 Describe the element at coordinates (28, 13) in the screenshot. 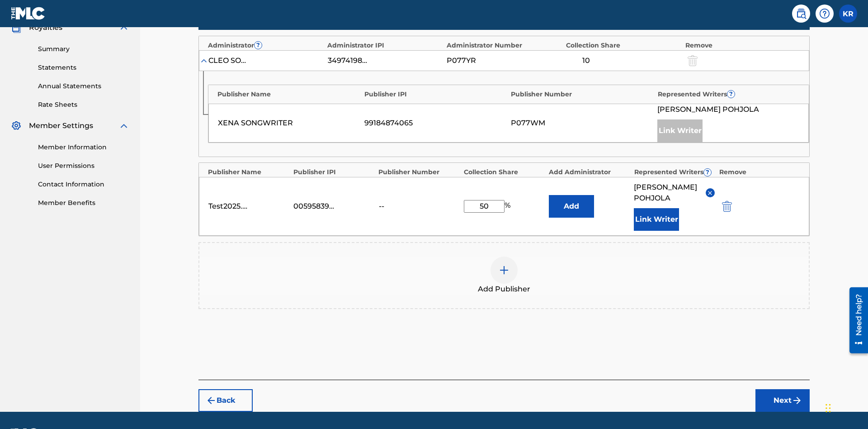

I see `img: MLC Logo` at that location.